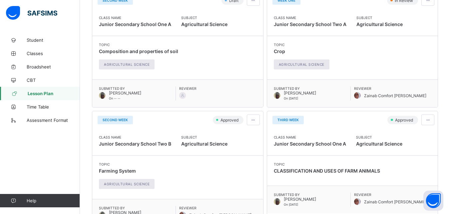 The height and width of the screenshot is (214, 450). Describe the element at coordinates (280, 51) in the screenshot. I see `span: Crop` at that location.